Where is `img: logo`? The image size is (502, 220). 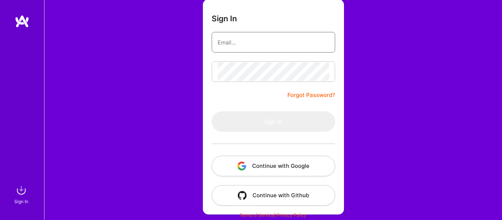
img: logo is located at coordinates (22, 21).